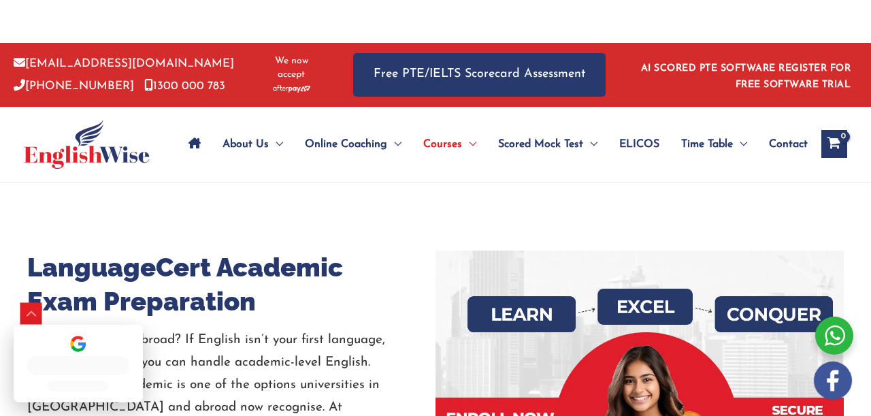 The width and height of the screenshot is (871, 416). What do you see at coordinates (86, 144) in the screenshot?
I see `img: cropped-ew-logo` at bounding box center [86, 144].